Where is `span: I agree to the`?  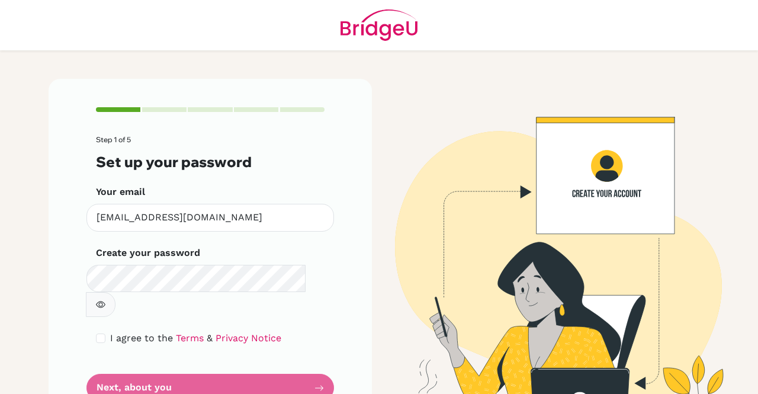 span: I agree to the is located at coordinates (142, 338).